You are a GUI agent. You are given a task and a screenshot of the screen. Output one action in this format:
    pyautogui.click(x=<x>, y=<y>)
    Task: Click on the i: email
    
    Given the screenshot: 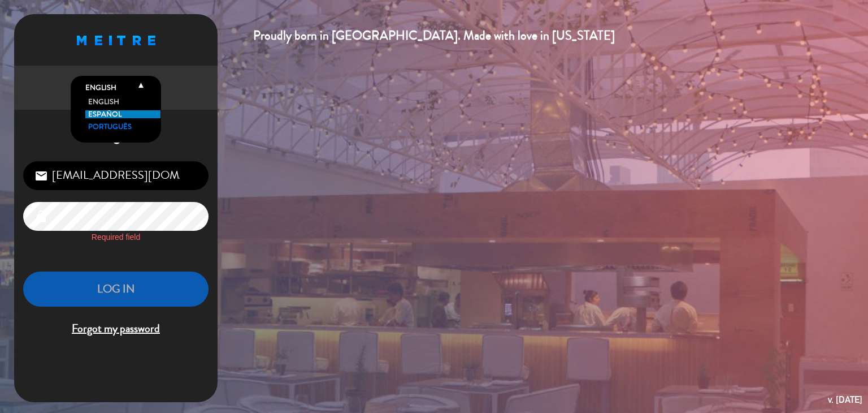 What is the action you would take?
    pyautogui.click(x=41, y=176)
    